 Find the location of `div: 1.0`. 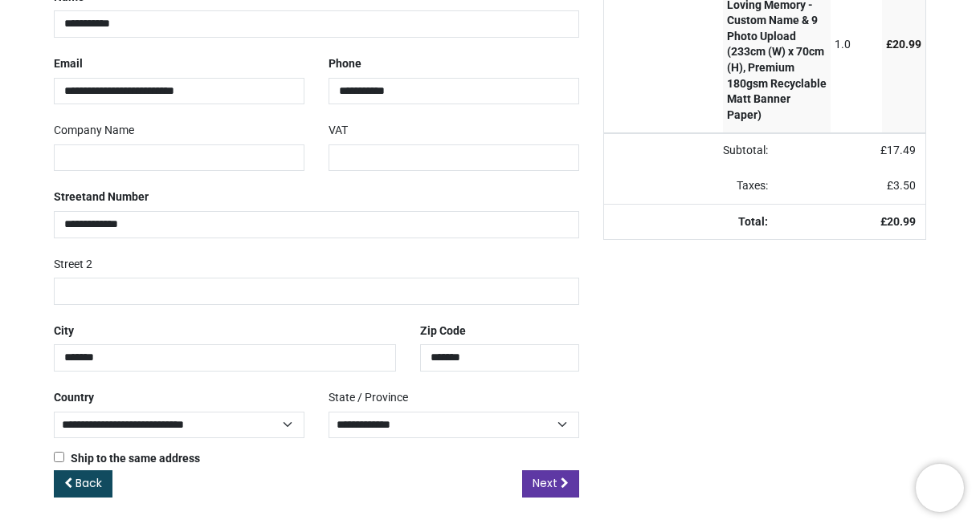

div: 1.0 is located at coordinates (856, 45).